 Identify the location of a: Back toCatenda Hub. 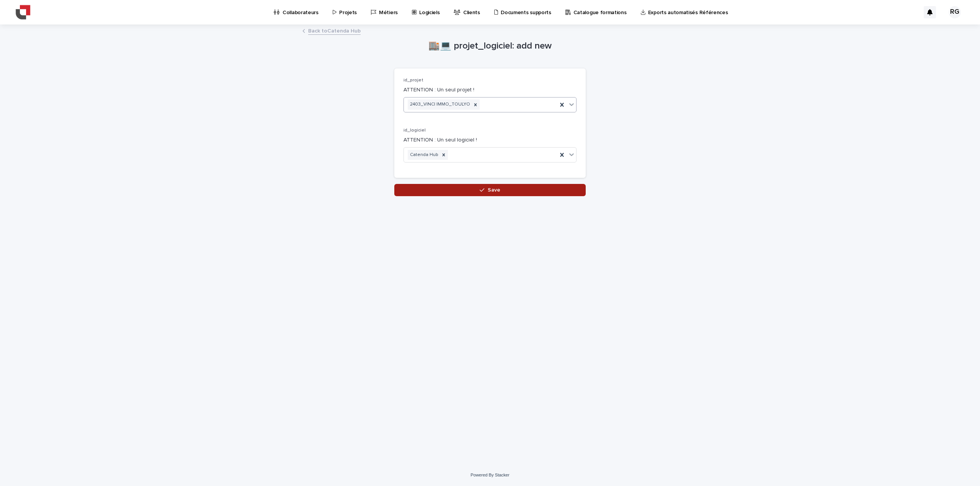
(335, 30).